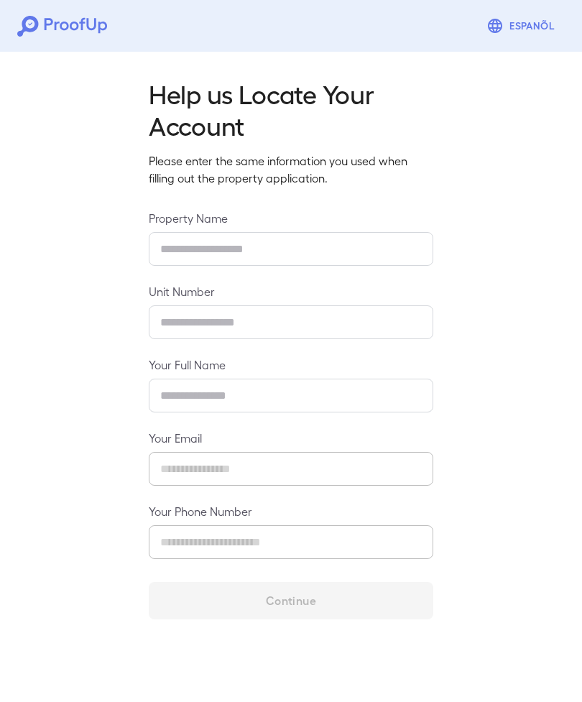  What do you see at coordinates (291, 170) in the screenshot?
I see `p: Please enter the same information you used when filling out the property application.` at bounding box center [291, 170].